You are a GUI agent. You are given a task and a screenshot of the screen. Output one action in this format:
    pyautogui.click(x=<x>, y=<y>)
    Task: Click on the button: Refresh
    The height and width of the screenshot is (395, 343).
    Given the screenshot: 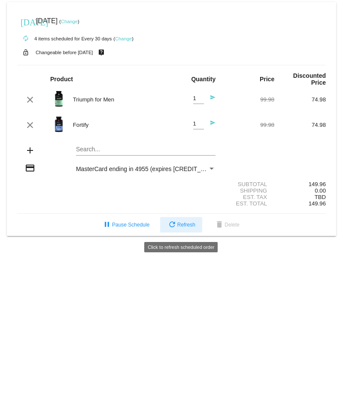 What is the action you would take?
    pyautogui.click(x=181, y=225)
    